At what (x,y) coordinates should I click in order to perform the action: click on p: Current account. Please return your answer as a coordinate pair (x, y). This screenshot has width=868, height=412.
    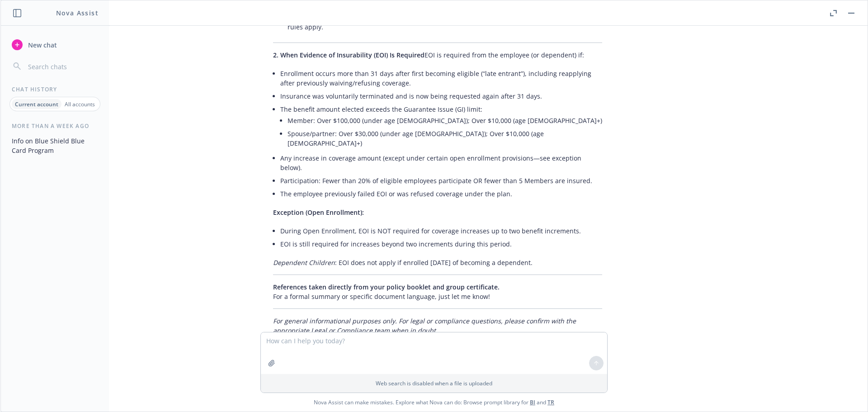
    Looking at the image, I should click on (36, 104).